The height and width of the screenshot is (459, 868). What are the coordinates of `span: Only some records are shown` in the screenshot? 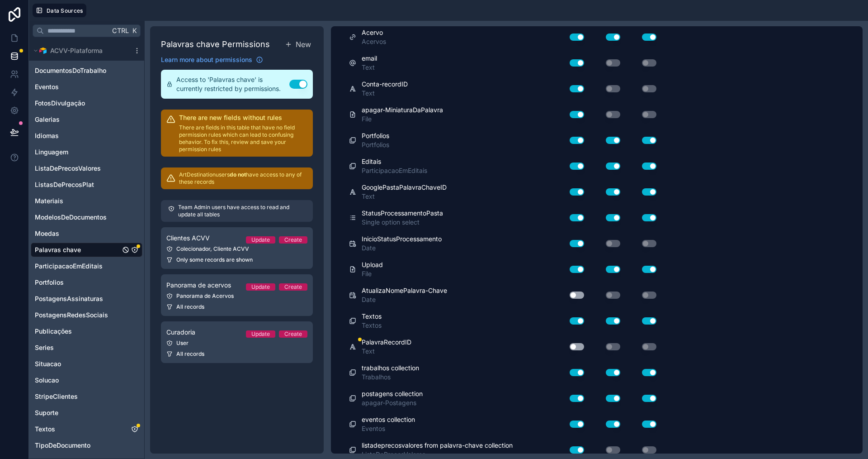 It's located at (215, 260).